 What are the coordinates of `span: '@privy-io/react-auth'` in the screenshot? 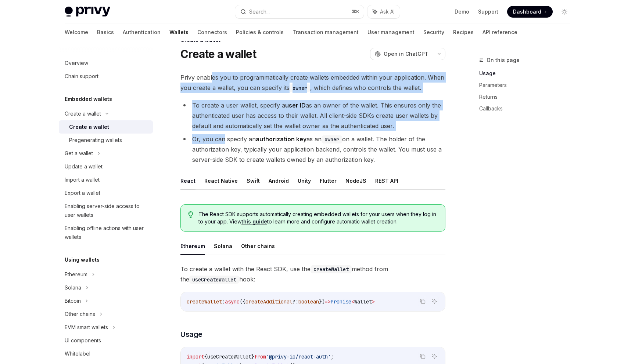 It's located at (298, 357).